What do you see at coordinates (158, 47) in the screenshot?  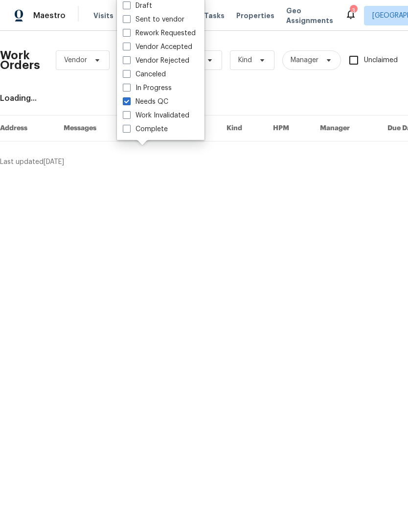 I see `label: Vendor Accepted` at bounding box center [158, 47].